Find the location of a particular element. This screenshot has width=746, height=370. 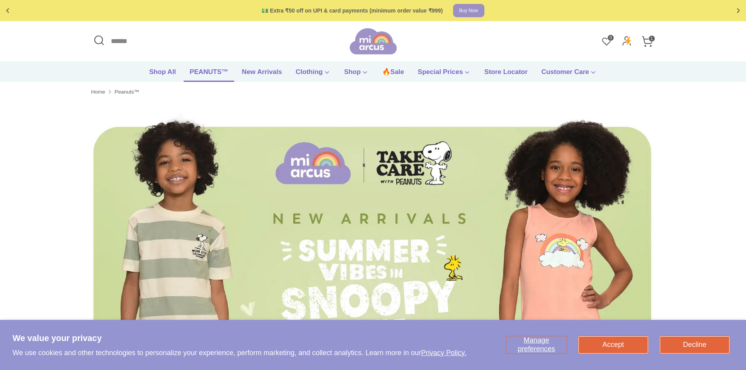

a: 🔥Sale is located at coordinates (393, 74).